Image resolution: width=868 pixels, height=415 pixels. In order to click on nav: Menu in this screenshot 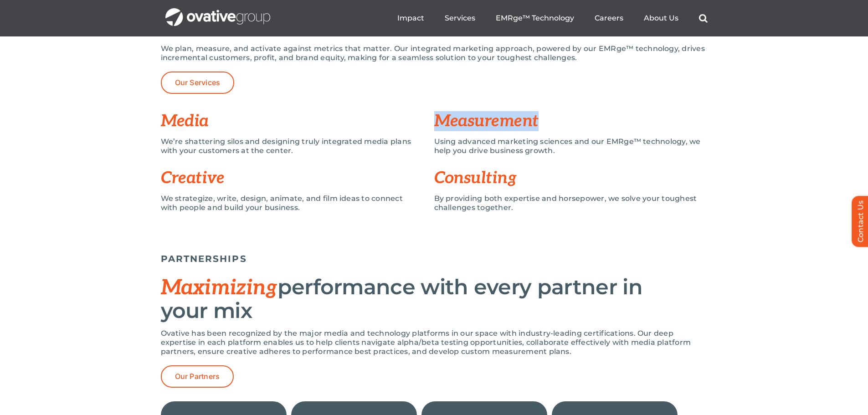, I will do `click(552, 18)`.